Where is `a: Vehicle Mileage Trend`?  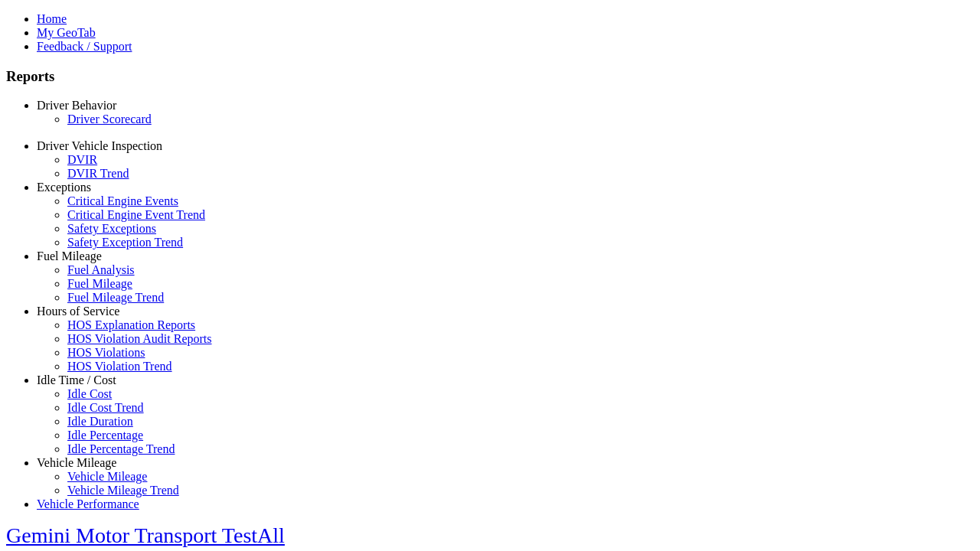 a: Vehicle Mileage Trend is located at coordinates (123, 490).